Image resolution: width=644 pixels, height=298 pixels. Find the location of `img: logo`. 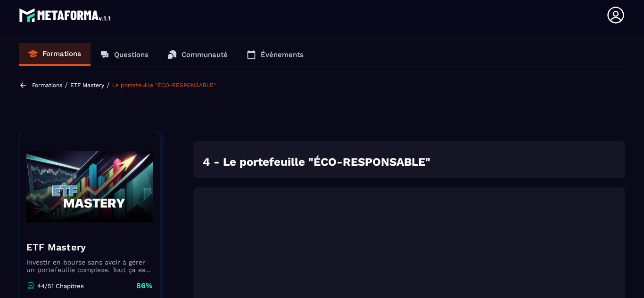

img: logo is located at coordinates (65, 15).